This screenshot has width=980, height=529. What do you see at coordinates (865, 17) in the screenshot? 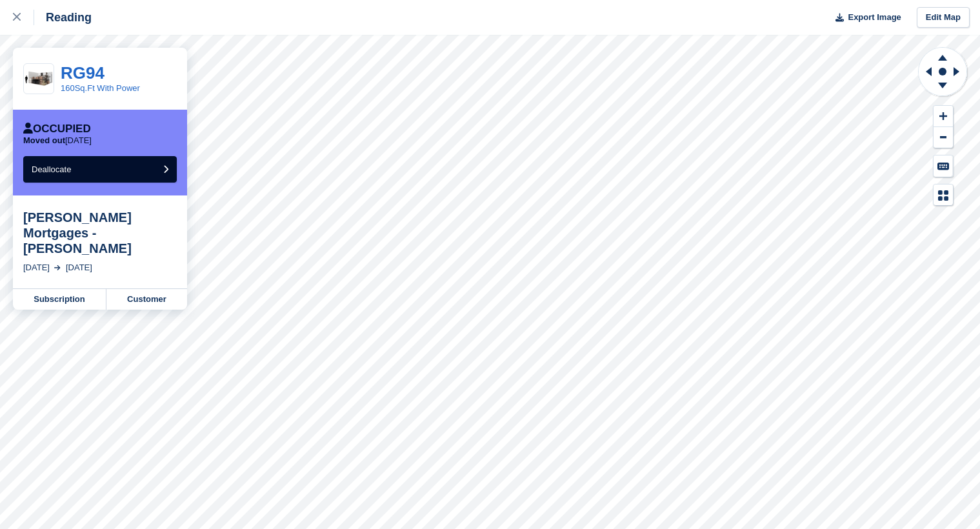
I see `button: Export Image` at bounding box center [865, 17].